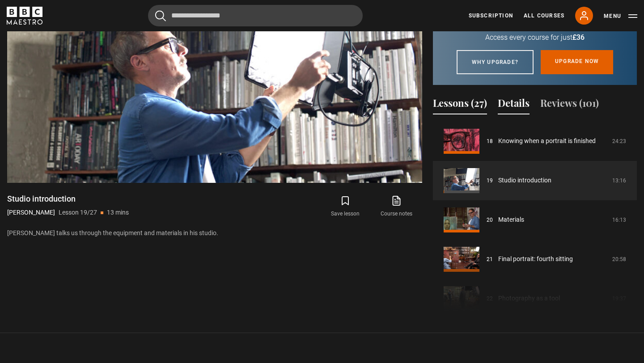  Describe the element at coordinates (491, 16) in the screenshot. I see `a: Subscription` at that location.